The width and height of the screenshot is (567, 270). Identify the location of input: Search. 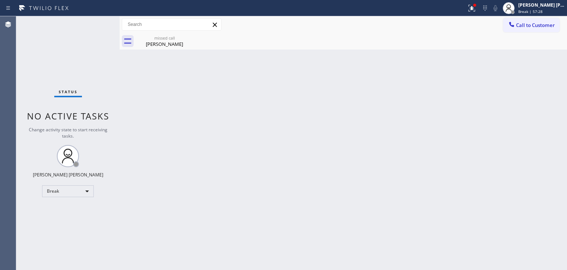
(172, 24).